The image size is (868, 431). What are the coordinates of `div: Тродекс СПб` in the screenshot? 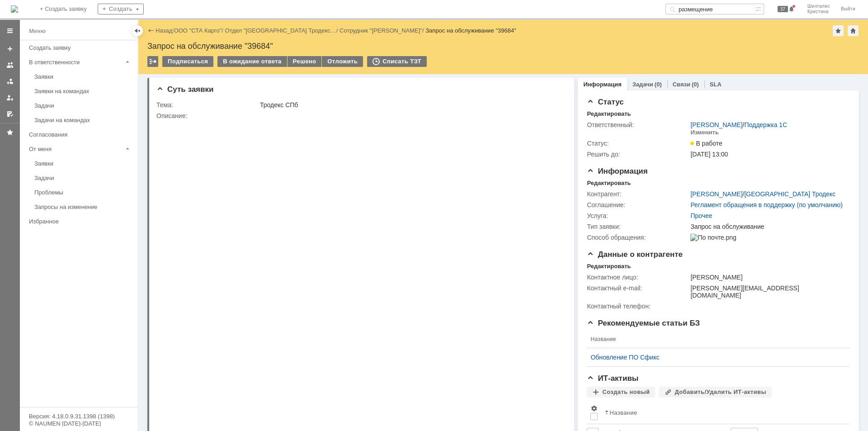 It's located at (411, 105).